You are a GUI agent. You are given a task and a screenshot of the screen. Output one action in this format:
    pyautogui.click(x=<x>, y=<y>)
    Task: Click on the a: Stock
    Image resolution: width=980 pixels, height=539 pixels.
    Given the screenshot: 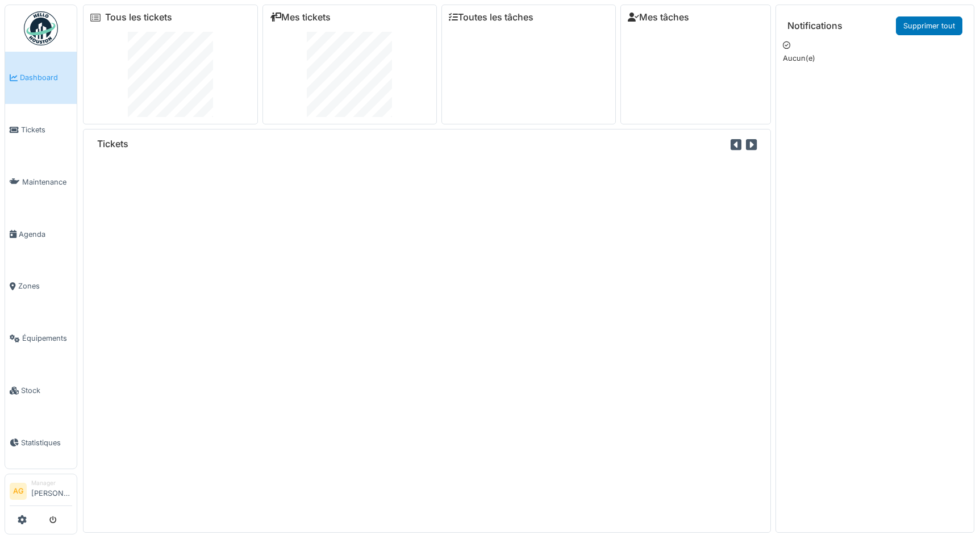 What is the action you would take?
    pyautogui.click(x=41, y=391)
    